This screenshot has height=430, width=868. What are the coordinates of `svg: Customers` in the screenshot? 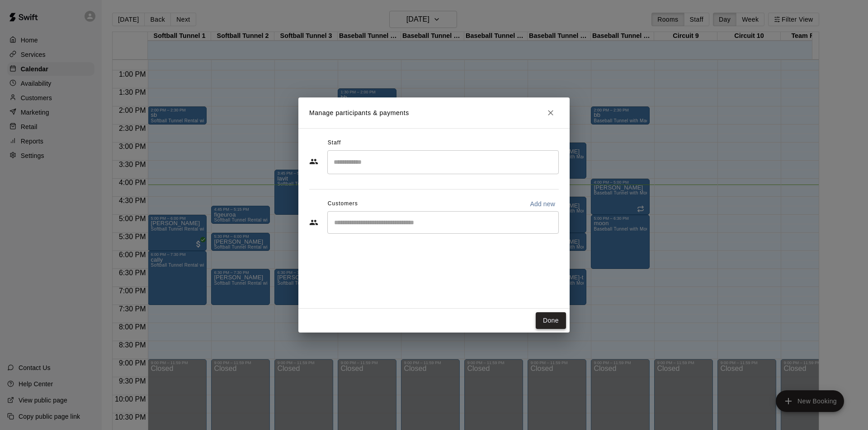 It's located at (313, 223).